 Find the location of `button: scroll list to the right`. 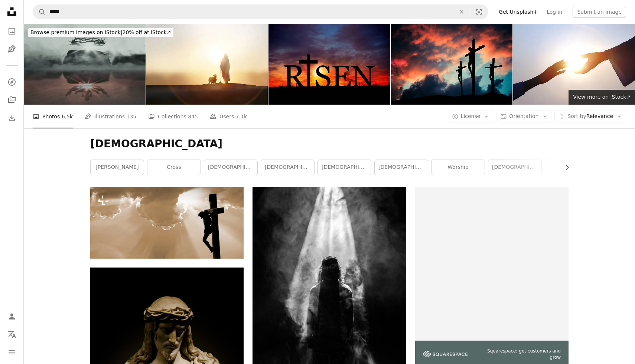

button: scroll list to the right is located at coordinates (564, 168).